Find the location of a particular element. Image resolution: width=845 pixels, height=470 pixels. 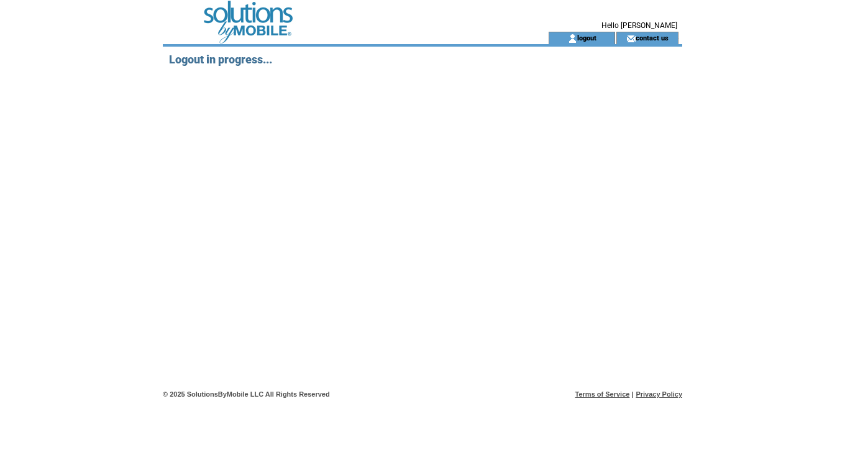

img: account_icon.gif is located at coordinates (573, 39).